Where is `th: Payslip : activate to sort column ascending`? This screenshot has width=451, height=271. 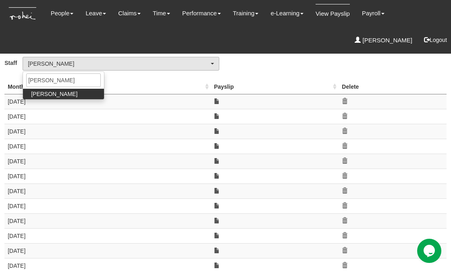
th: Payslip : activate to sort column ascending is located at coordinates (274, 87).